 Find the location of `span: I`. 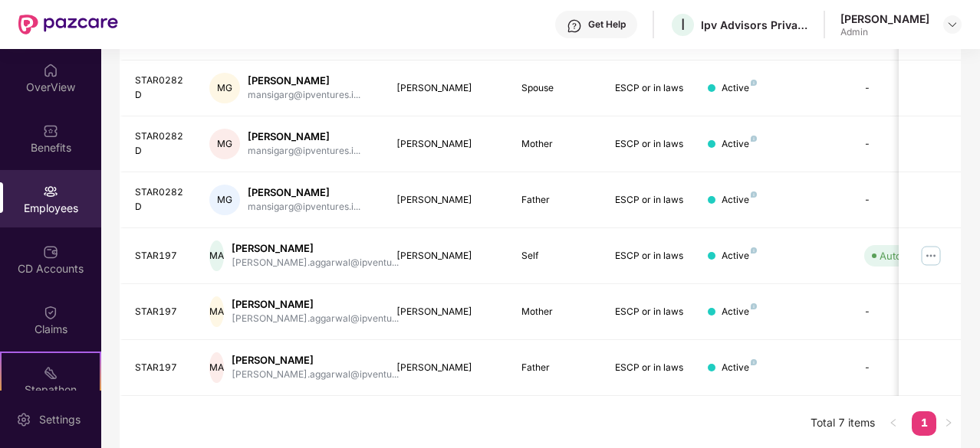

span: I is located at coordinates (682, 25).